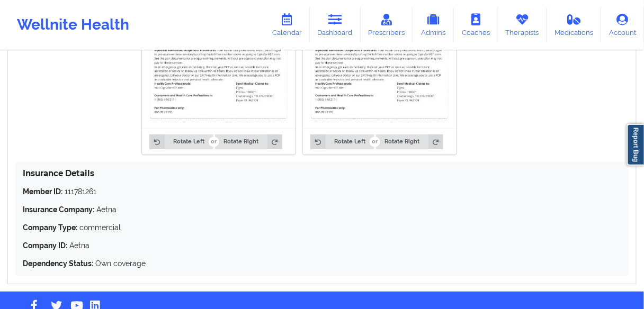 The image size is (644, 309). Describe the element at coordinates (287, 25) in the screenshot. I see `a: Calendar` at that location.